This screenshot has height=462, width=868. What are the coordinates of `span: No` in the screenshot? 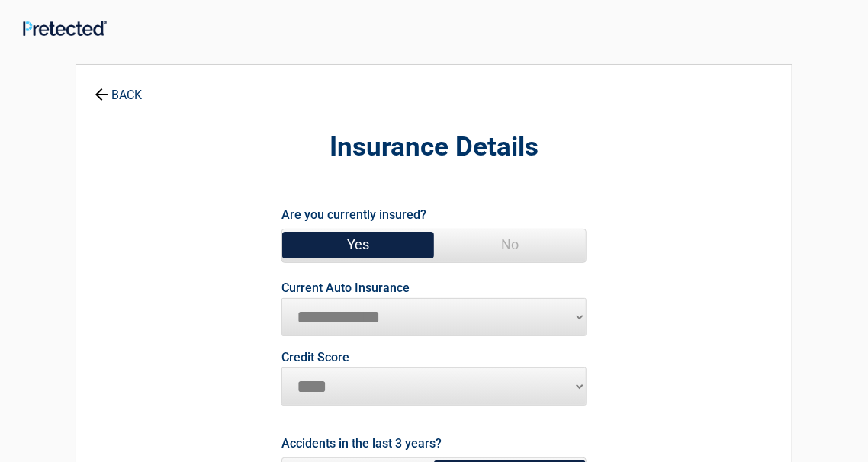 It's located at (510, 245).